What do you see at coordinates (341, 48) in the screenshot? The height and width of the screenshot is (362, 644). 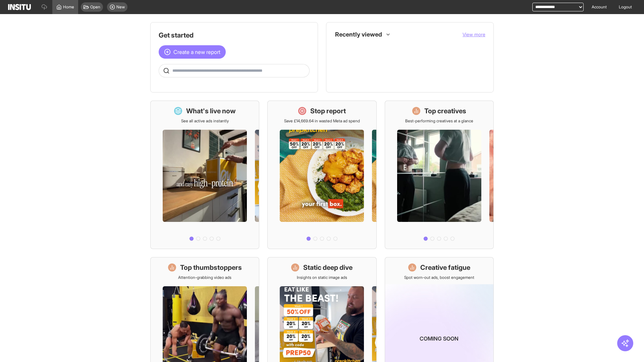 I see `div: Dashboard` at bounding box center [341, 48].